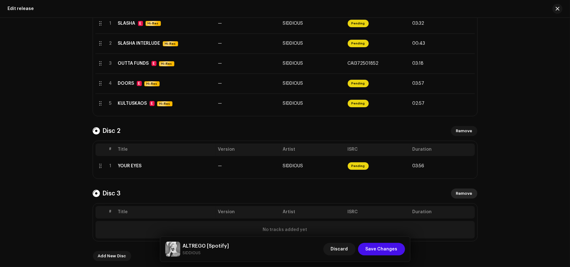 The width and height of the screenshot is (570, 267). Describe the element at coordinates (206, 253) in the screenshot. I see `small: ALTREG0 [Spotify]` at that location.